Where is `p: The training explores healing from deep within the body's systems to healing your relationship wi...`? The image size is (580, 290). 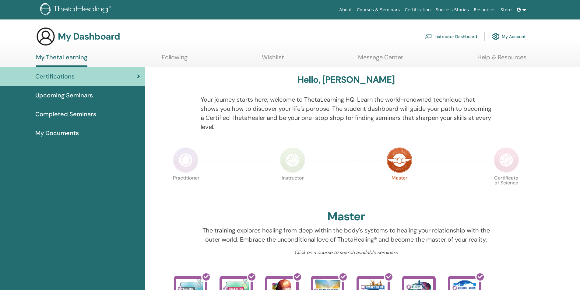 p: The training explores healing from deep within the body's systems to healing your relationship wi... is located at coordinates (346, 235).